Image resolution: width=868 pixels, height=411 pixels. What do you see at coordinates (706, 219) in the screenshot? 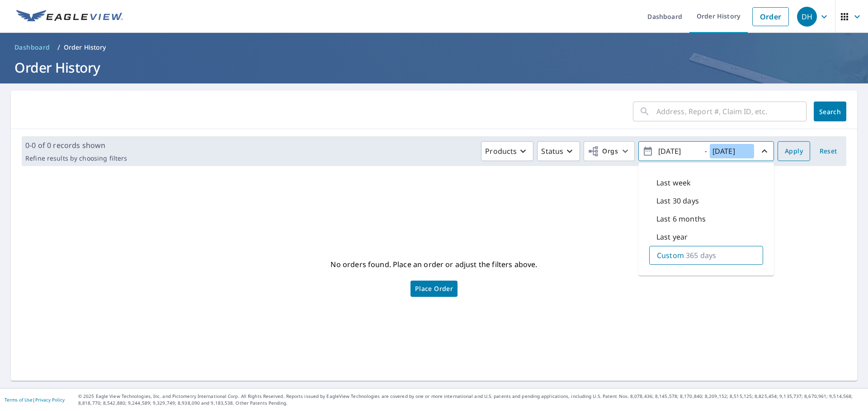
I see `div: Last 6 months` at bounding box center [706, 219].